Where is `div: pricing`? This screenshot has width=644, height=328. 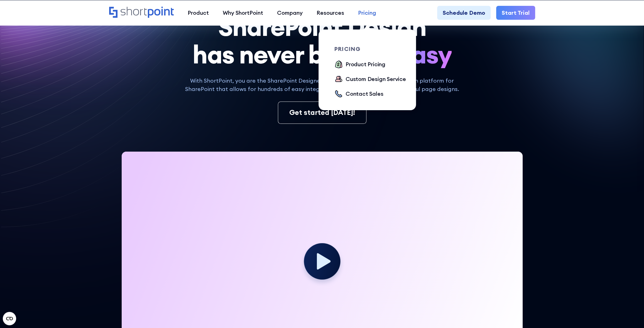 div: pricing is located at coordinates (374, 49).